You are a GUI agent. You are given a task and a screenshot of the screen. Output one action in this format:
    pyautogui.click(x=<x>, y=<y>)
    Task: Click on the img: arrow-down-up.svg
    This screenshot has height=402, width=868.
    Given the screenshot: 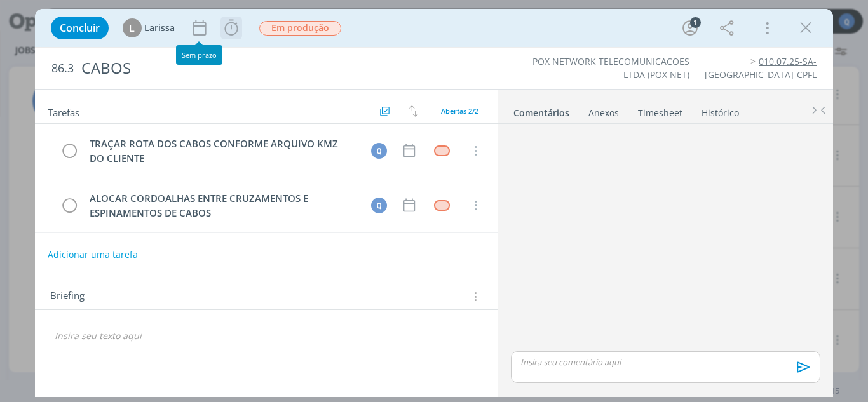 What is the action you would take?
    pyautogui.click(x=414, y=111)
    